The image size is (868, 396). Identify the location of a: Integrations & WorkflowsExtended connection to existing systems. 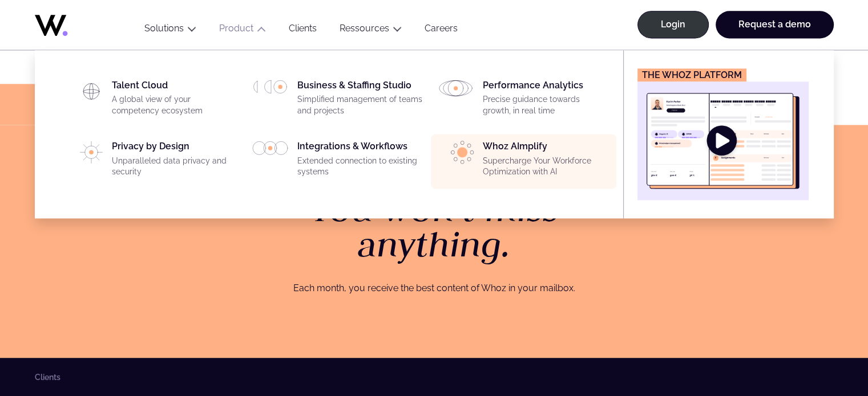
(338, 161).